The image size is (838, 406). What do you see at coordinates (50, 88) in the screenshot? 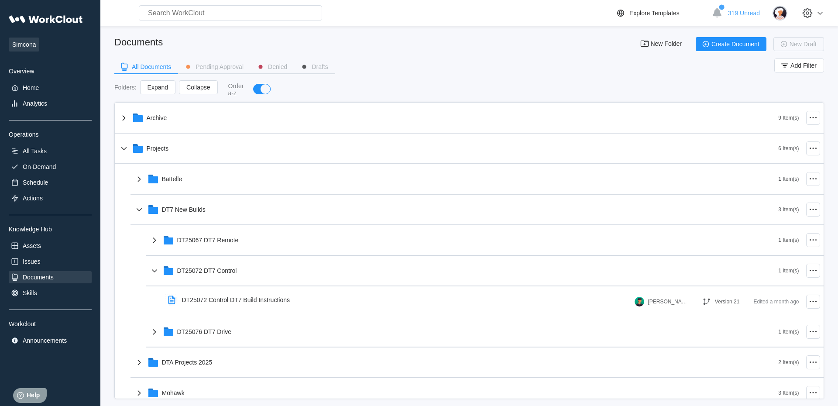
I see `a: Home` at bounding box center [50, 88].